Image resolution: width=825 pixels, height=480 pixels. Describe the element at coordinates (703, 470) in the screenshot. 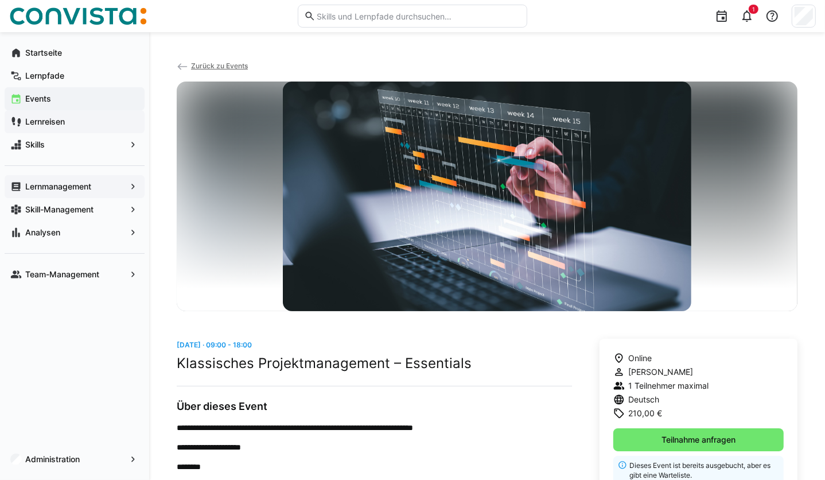

I see `p: Dieses Event ist bereits ausgebucht, aber es gibt eine Warteliste.` at that location.